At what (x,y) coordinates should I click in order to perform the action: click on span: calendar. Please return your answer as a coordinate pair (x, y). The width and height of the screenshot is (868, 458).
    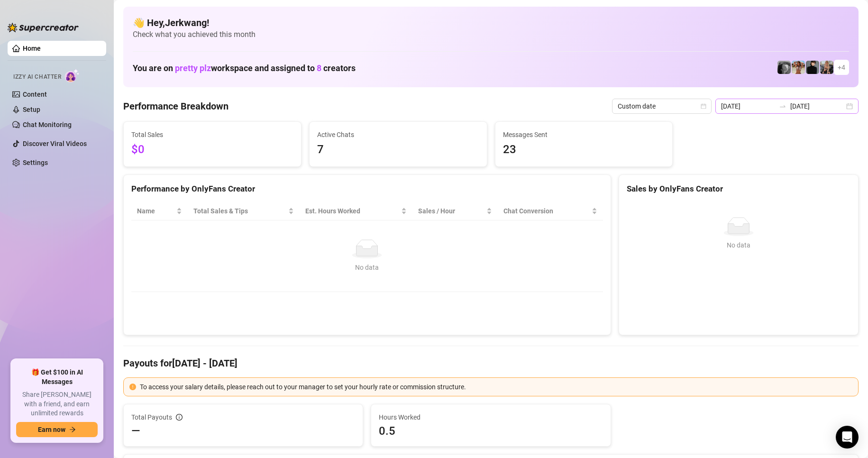
    Looking at the image, I should click on (703, 106).